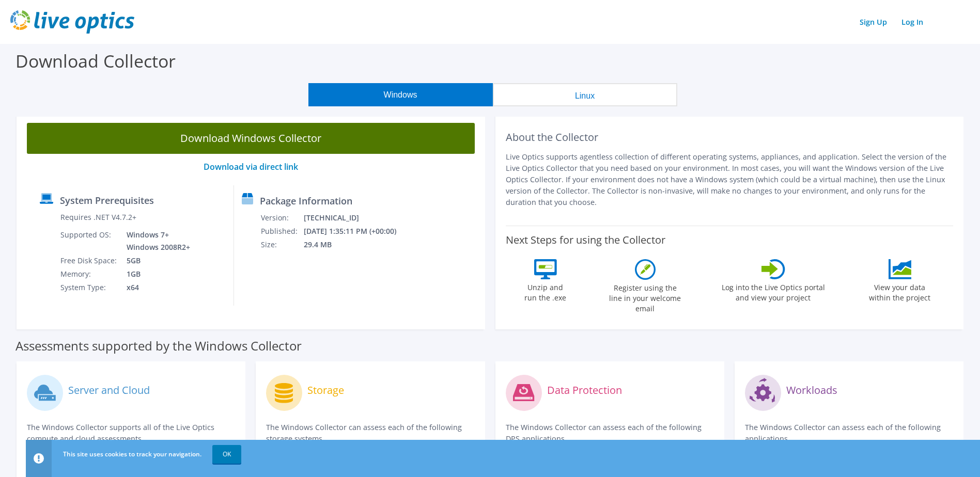  What do you see at coordinates (282, 231) in the screenshot?
I see `td: Published:` at bounding box center [282, 231].